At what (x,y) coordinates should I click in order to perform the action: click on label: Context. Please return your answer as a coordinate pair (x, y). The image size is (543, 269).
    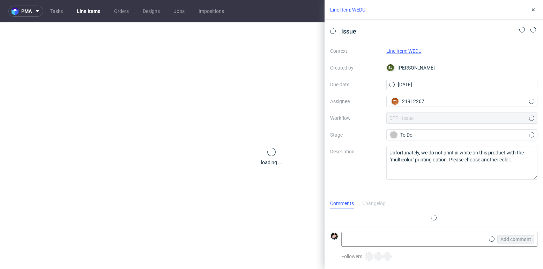
    Looking at the image, I should click on (355, 51).